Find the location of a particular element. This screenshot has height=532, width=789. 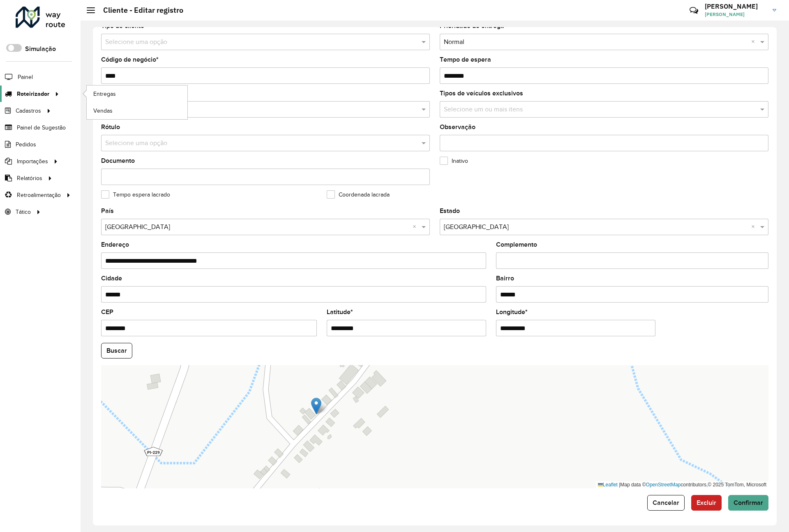

span: Cancelar is located at coordinates (666, 502).